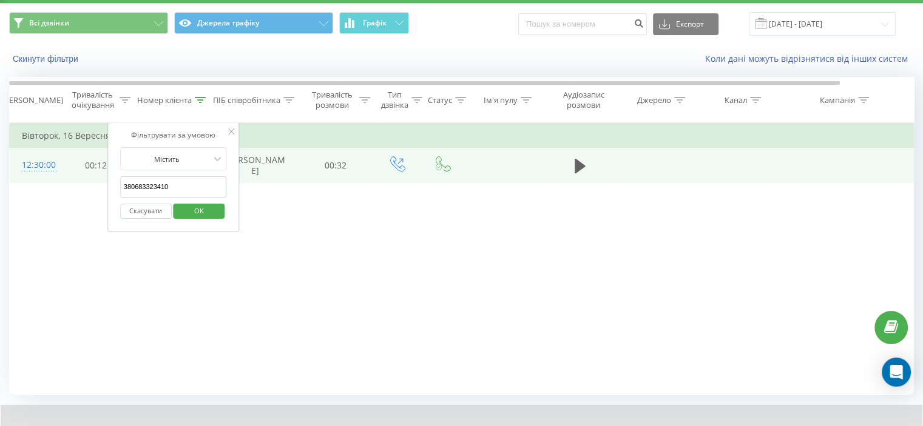  What do you see at coordinates (34, 165) in the screenshot?
I see `div: 12:30:00` at bounding box center [34, 165].